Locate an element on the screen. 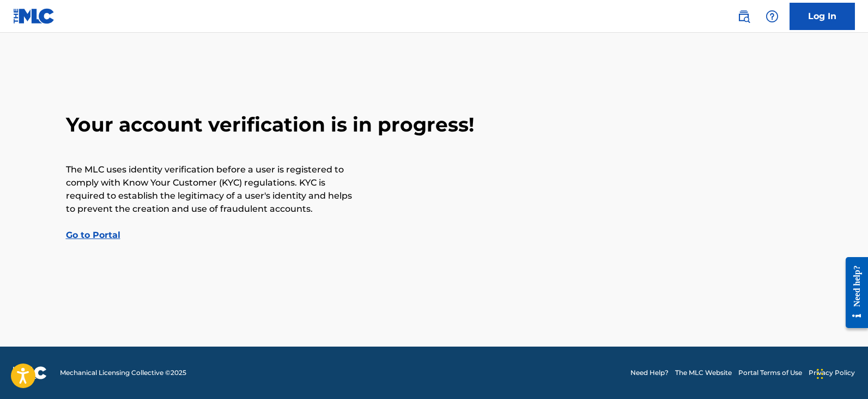  span: Mechanical Licensing Collective © 2025 is located at coordinates (123, 373).